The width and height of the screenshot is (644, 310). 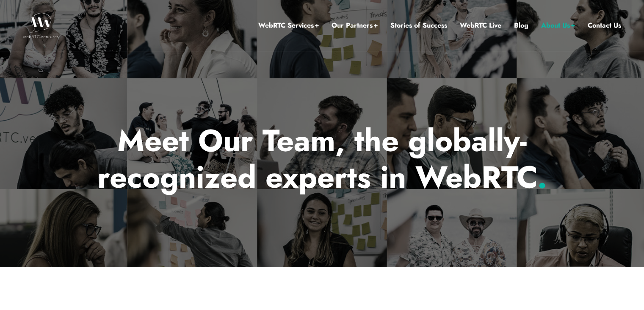 I want to click on img: WebRTC.ventures, so click(x=40, y=26).